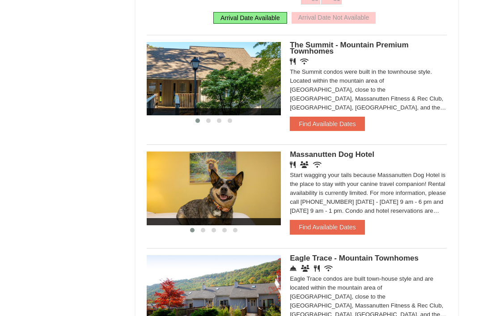  Describe the element at coordinates (332, 154) in the screenshot. I see `span: Massanutten Dog Hotel` at that location.